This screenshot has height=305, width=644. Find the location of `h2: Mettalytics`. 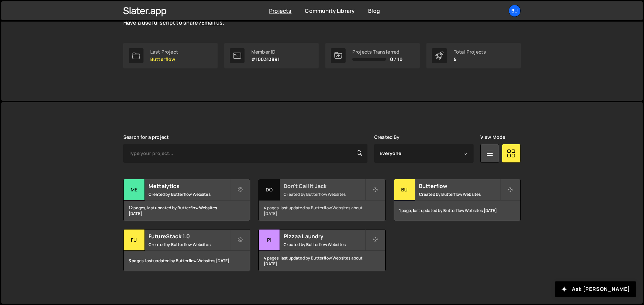

h2: Mettalytics is located at coordinates (189, 186).